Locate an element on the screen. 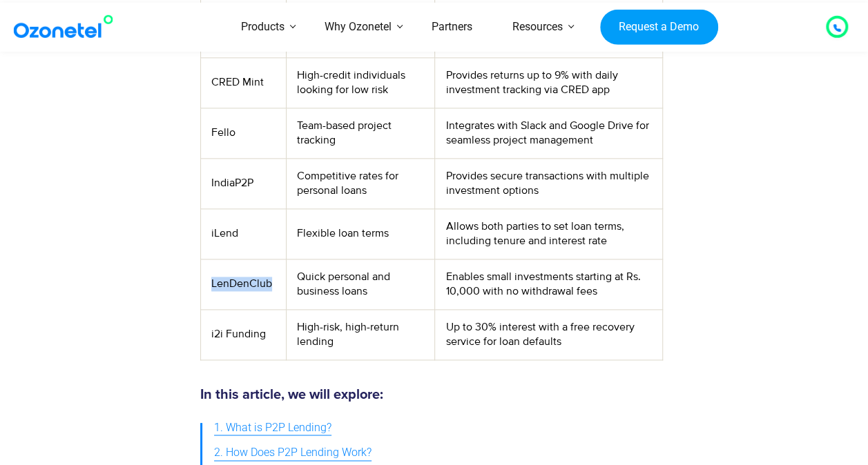 This screenshot has width=868, height=465. td: Team-based project tracking is located at coordinates (361, 133).